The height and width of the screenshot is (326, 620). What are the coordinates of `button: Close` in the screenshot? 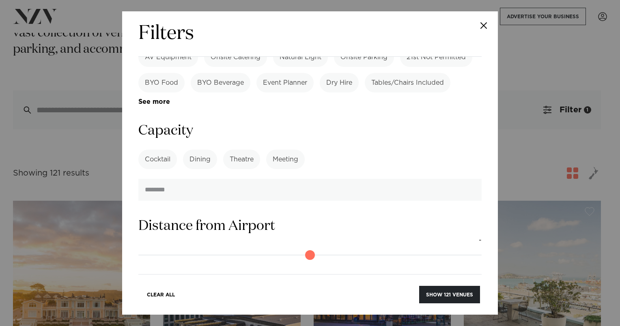 It's located at (484, 26).